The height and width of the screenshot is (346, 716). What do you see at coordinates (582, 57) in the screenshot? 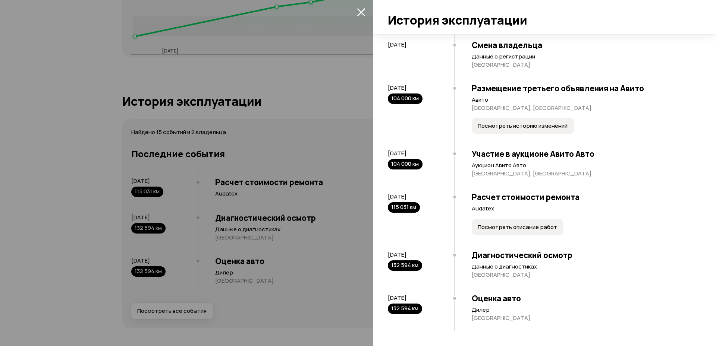
I see `p: Данные о регистрации` at bounding box center [582, 57].